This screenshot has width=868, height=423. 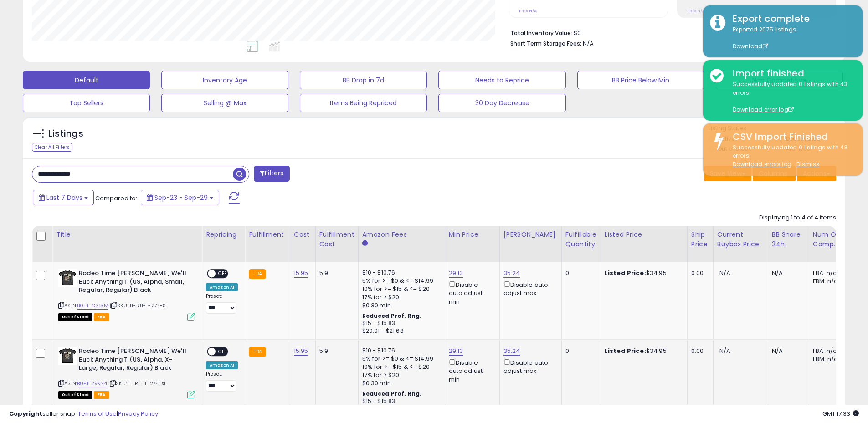 I want to click on li: $0, so click(x=670, y=32).